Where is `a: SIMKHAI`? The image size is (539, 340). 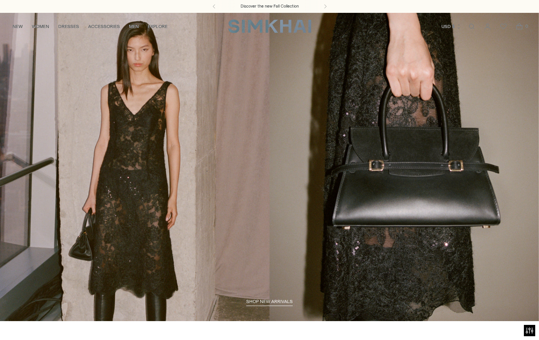
a: SIMKHAI is located at coordinates (270, 26).